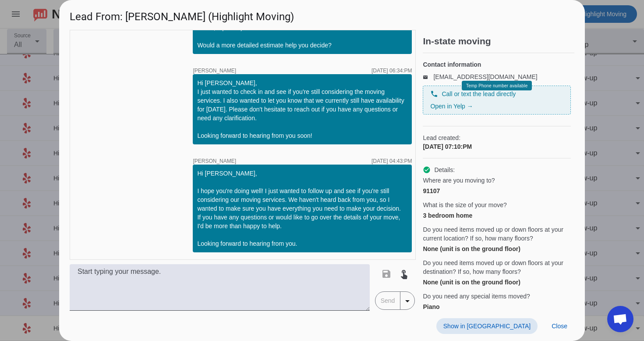 The height and width of the screenshot is (341, 644). I want to click on a: Open in Yelp →, so click(451, 106).